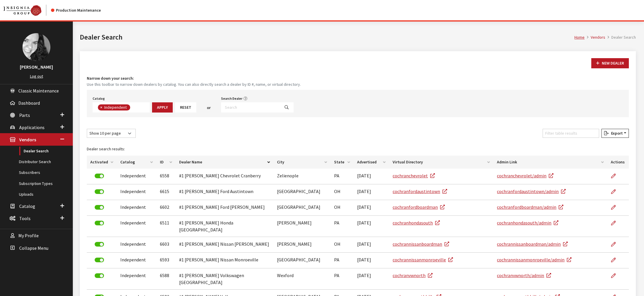 The width and height of the screenshot is (644, 296). Describe the element at coordinates (525, 176) in the screenshot. I see `a: cochranchevrolet/admin` at that location.